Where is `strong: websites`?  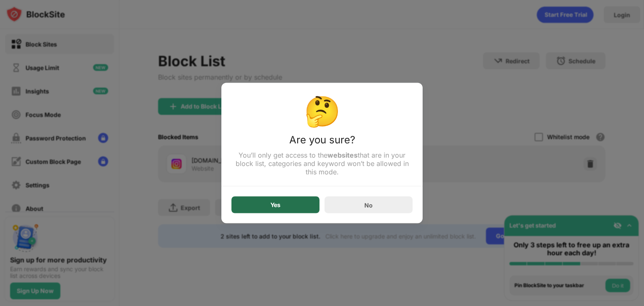
strong: websites is located at coordinates (343, 155).